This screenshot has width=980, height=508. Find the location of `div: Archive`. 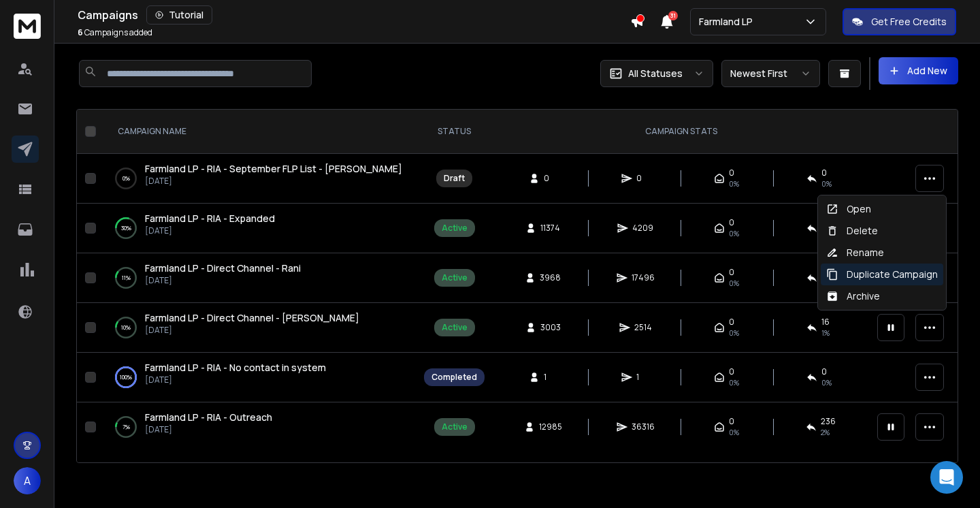

div: Archive is located at coordinates (852, 296).